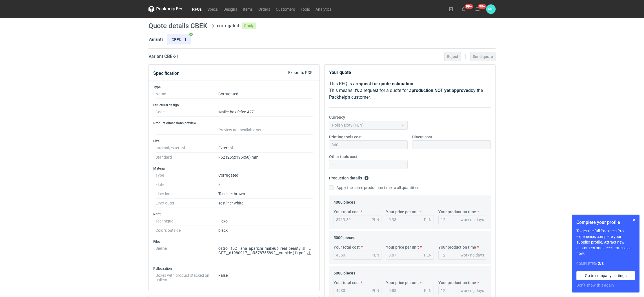 The image size is (644, 297). I want to click on span: Preview not available yet., so click(241, 130).